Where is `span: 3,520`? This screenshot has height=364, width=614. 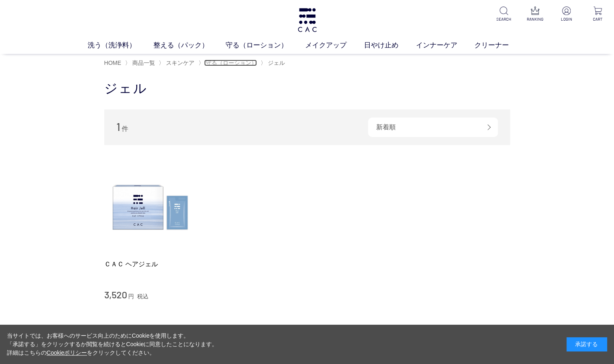
span: 3,520 is located at coordinates (115, 294).